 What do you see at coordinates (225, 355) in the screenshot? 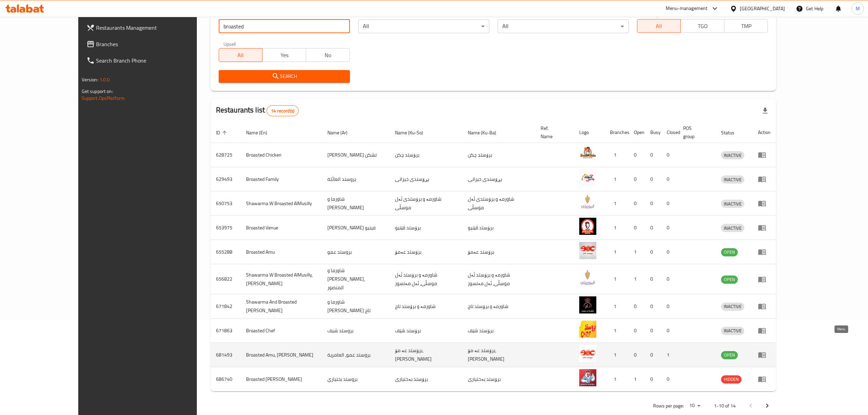
I see `td: 681493` at bounding box center [225, 355].